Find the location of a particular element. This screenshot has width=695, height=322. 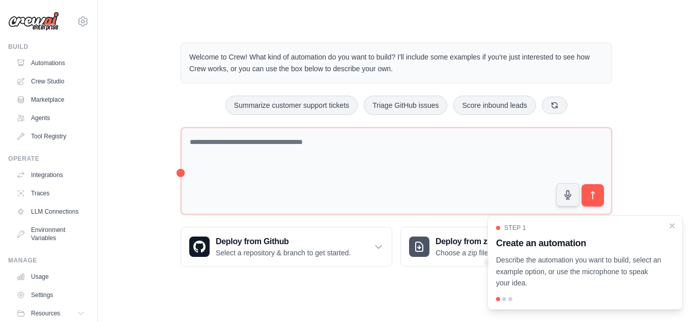

button: Summarize customer support tickets is located at coordinates (292, 105).